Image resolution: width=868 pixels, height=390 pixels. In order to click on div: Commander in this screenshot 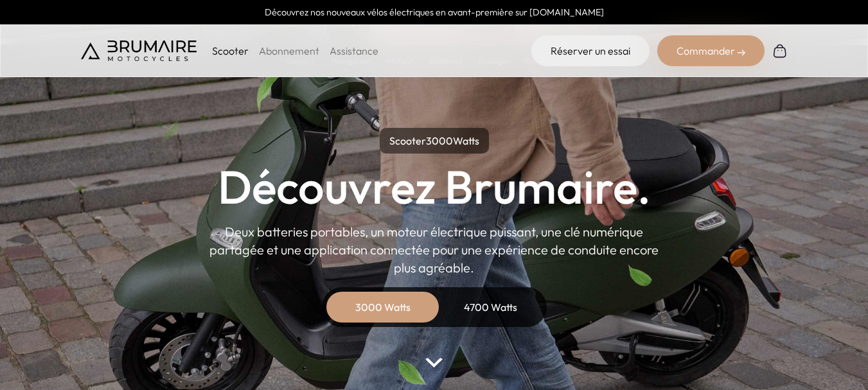, I will do `click(710, 51)`.